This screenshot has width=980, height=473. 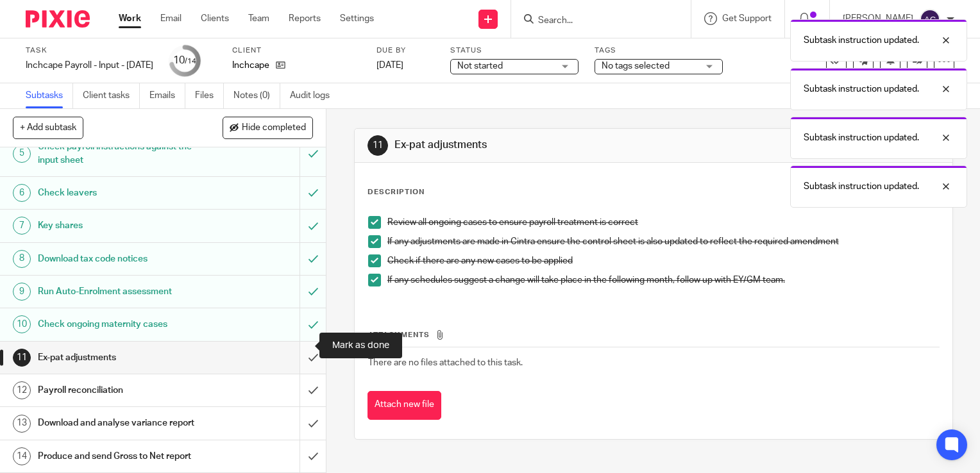 I want to click on label: Task, so click(x=89, y=50).